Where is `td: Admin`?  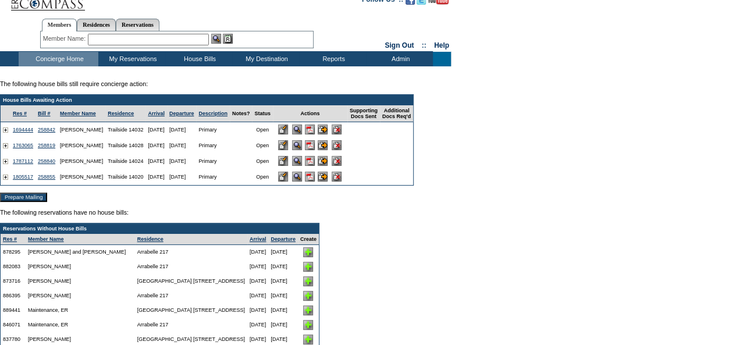
td: Admin is located at coordinates (399, 59).